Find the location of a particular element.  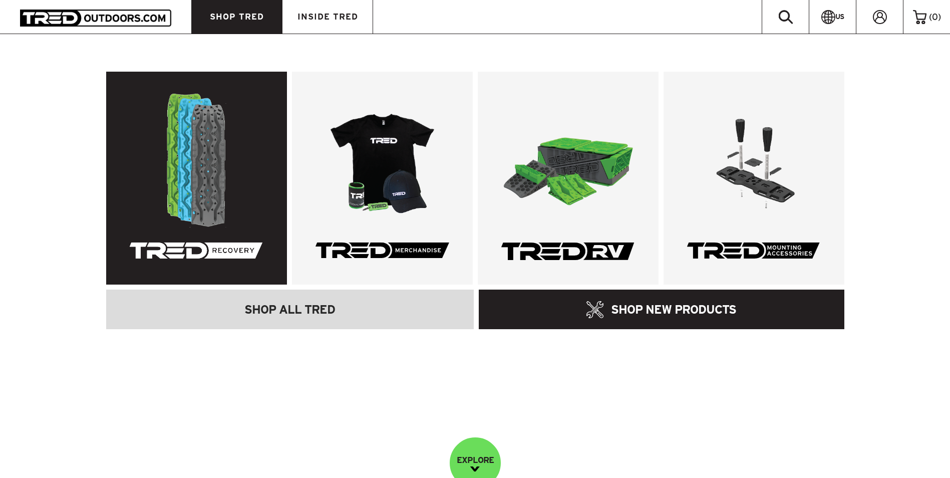

span: SHOP TRED is located at coordinates (237, 17).